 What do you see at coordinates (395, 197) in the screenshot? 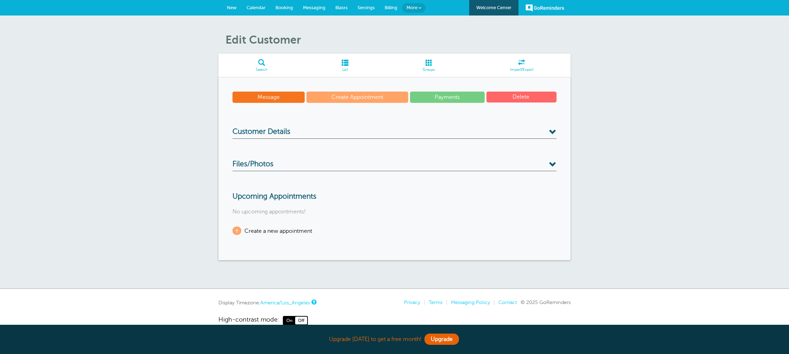
I see `h3: Upcoming Appointments` at bounding box center [395, 197].